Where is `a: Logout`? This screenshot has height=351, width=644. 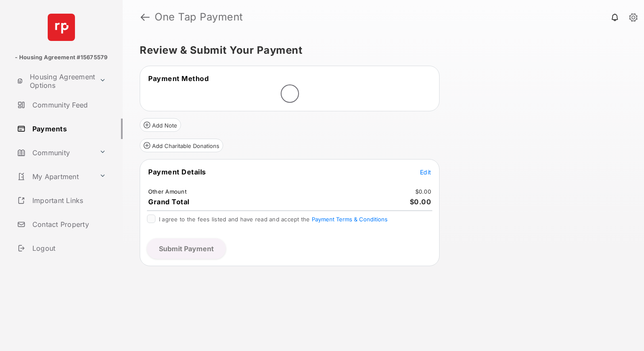 a: Logout is located at coordinates (68, 248).